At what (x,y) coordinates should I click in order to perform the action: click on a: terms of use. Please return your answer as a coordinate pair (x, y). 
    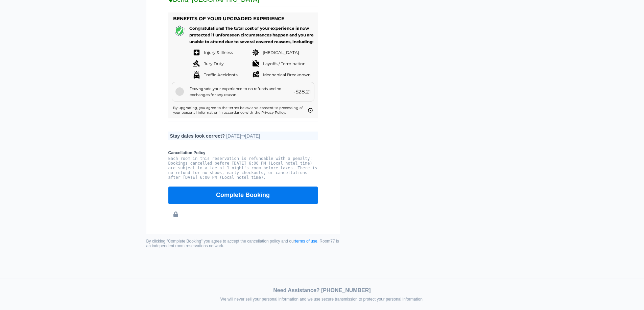
    Looking at the image, I should click on (307, 241).